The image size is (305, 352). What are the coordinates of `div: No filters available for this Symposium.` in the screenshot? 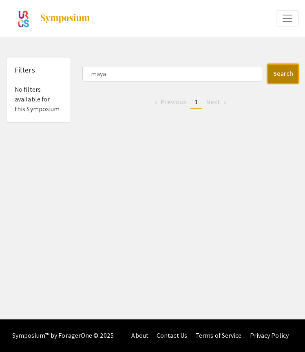 It's located at (38, 90).